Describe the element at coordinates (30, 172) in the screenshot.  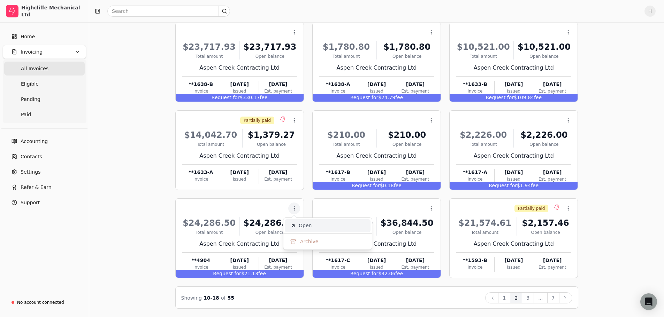
I see `span: Settings` at that location.